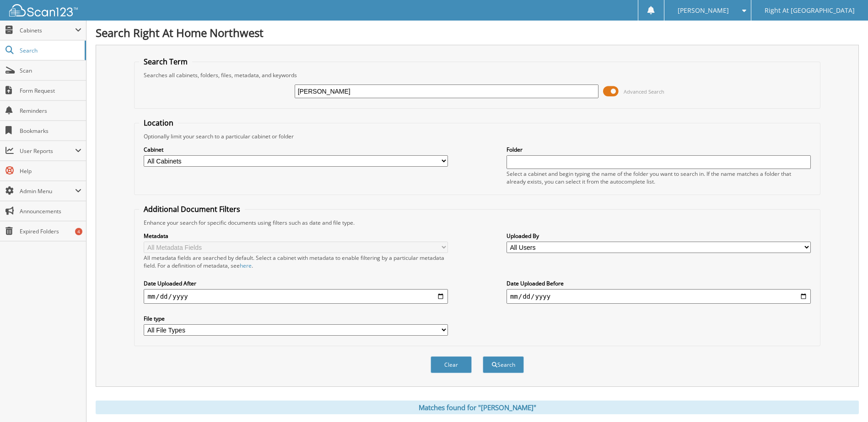 This screenshot has width=868, height=422. What do you see at coordinates (477, 136) in the screenshot?
I see `div: Optionally limit your search to a particular cabinet or folder` at bounding box center [477, 136].